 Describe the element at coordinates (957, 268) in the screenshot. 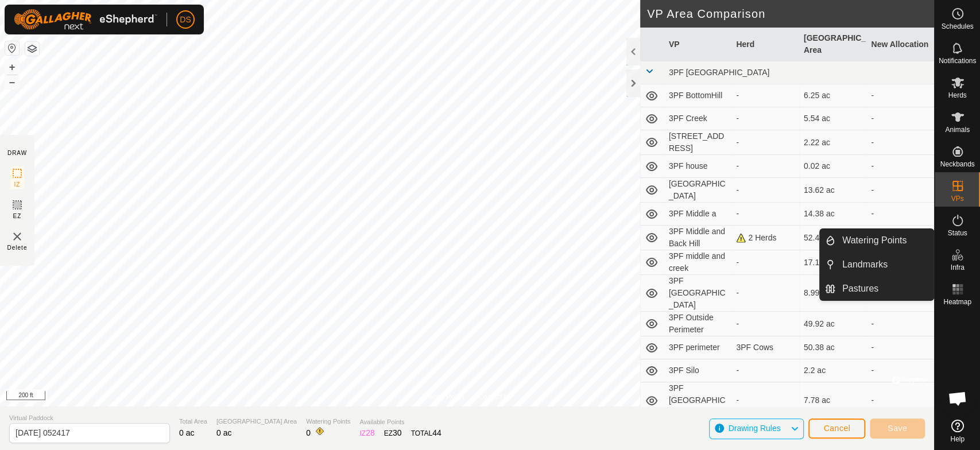

I see `span: Infra` at that location.